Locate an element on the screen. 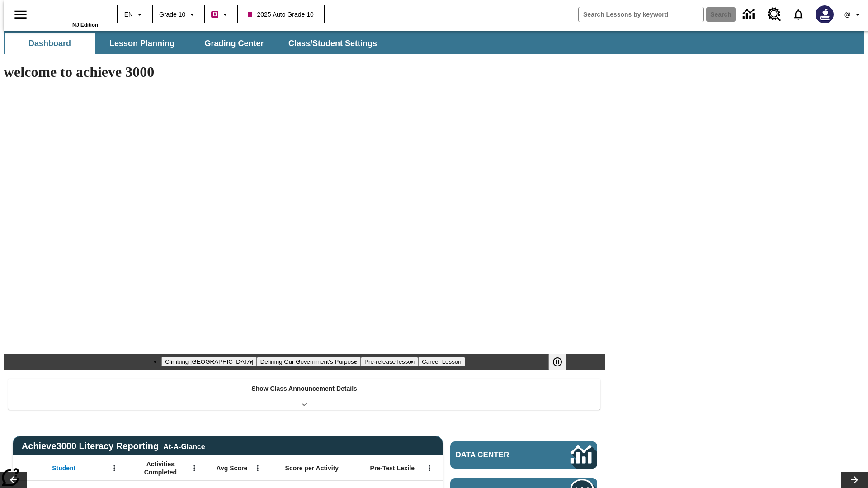  span: Score per Activity is located at coordinates (312, 468).